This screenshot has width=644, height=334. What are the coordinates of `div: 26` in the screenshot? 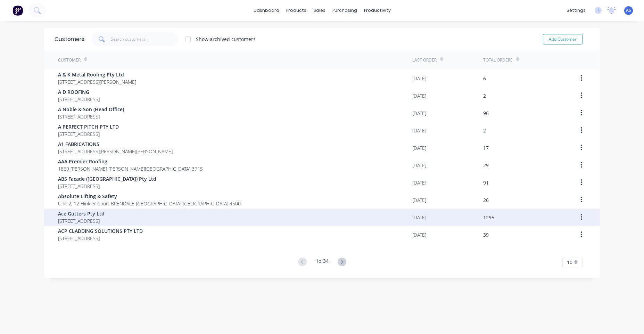 It's located at (486, 200).